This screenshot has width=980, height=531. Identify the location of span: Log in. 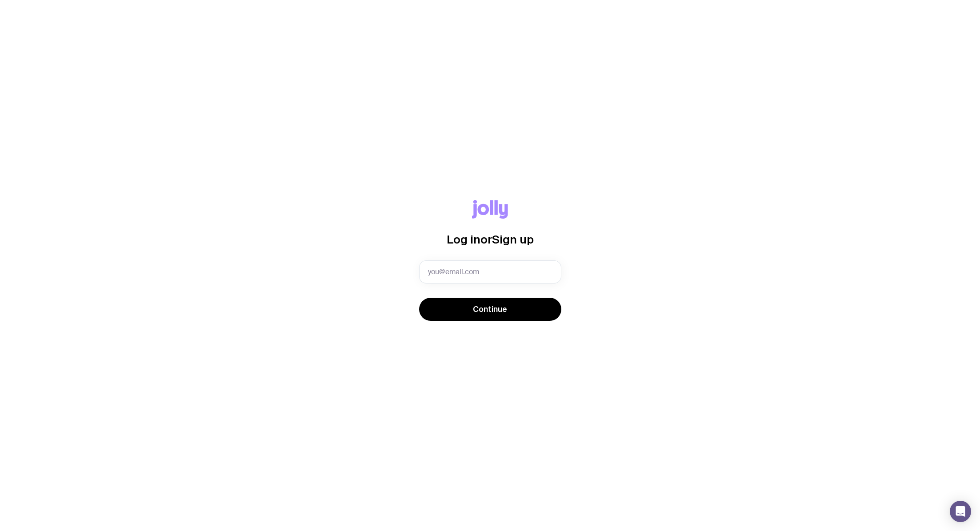
(464, 239).